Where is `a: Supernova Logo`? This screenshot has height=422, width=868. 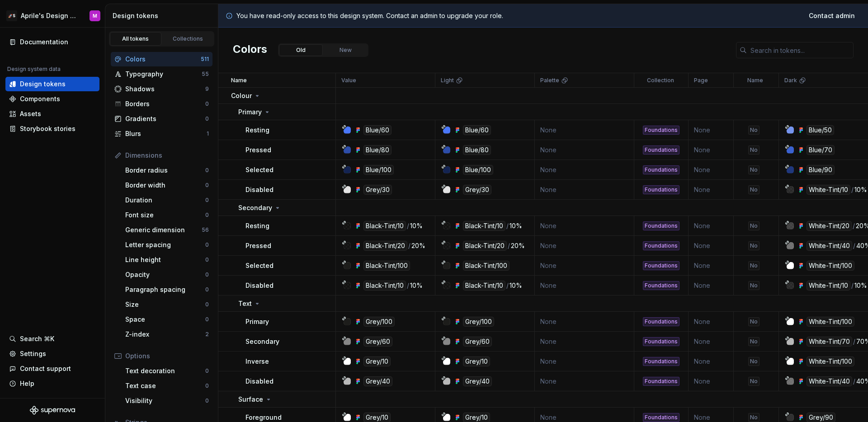 a: Supernova Logo is located at coordinates (52, 410).